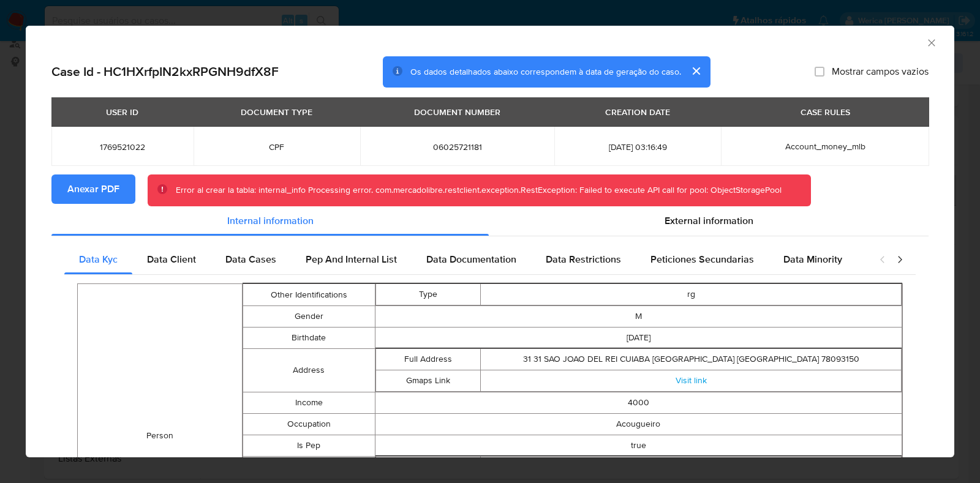  What do you see at coordinates (931, 42) in the screenshot?
I see `button: Fechar a janela` at bounding box center [931, 42].